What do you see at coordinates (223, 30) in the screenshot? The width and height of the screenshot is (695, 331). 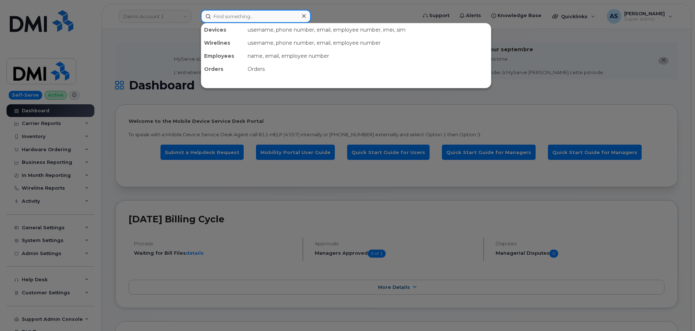 I see `div: Devices` at bounding box center [223, 30].